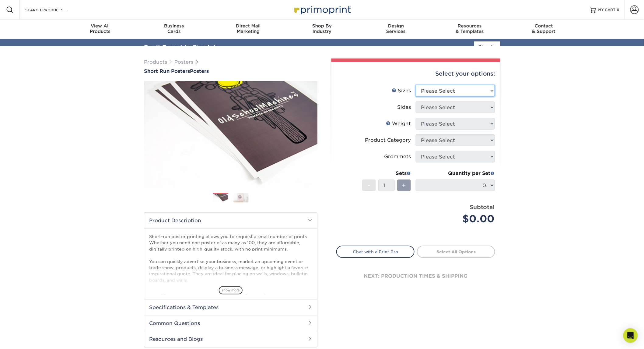  I want to click on h2: Specifications & Templates, so click(230, 307).